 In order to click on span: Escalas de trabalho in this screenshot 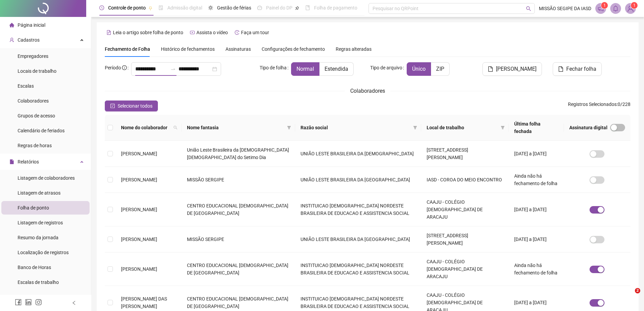, I will do `click(38, 282)`.